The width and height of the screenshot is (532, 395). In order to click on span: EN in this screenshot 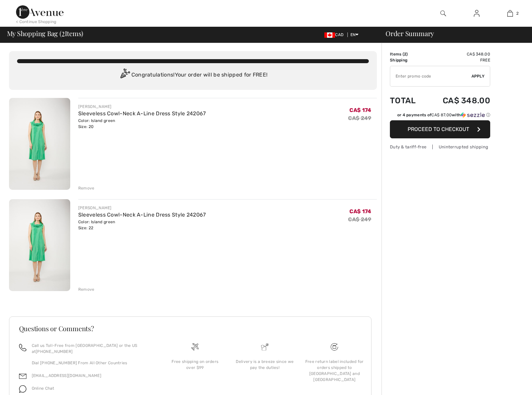, I will do `click(354, 35)`.